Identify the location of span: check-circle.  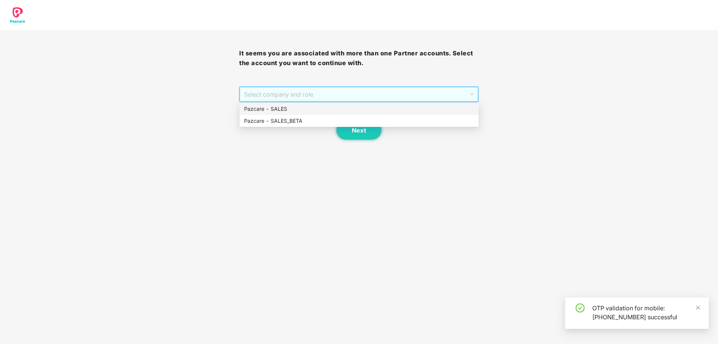
(580, 308).